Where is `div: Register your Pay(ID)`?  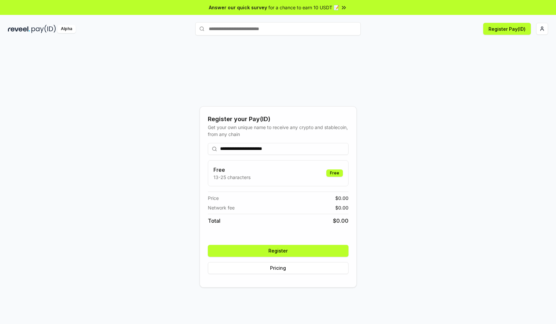 div: Register your Pay(ID) is located at coordinates (278, 119).